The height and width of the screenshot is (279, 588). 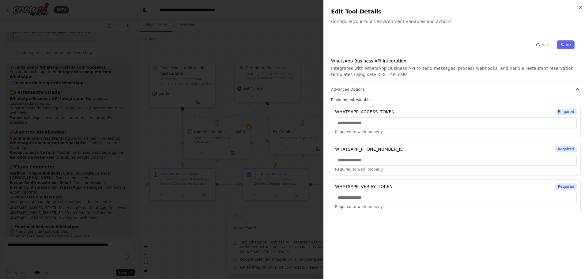 What do you see at coordinates (543, 45) in the screenshot?
I see `button: Cancel` at bounding box center [543, 45].